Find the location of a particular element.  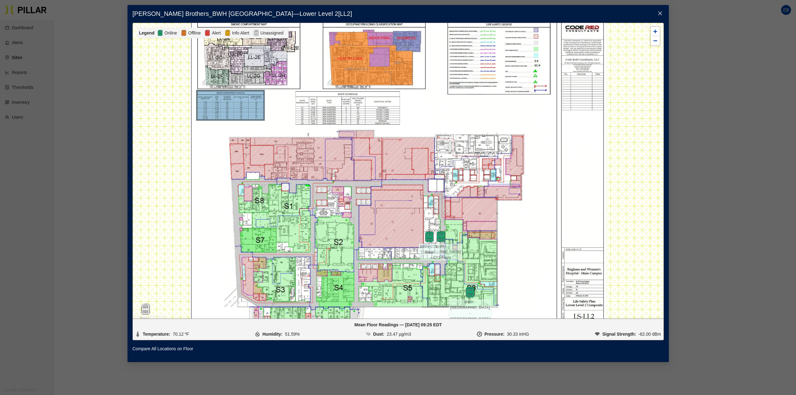

img: PRESSURE is located at coordinates (479, 334).